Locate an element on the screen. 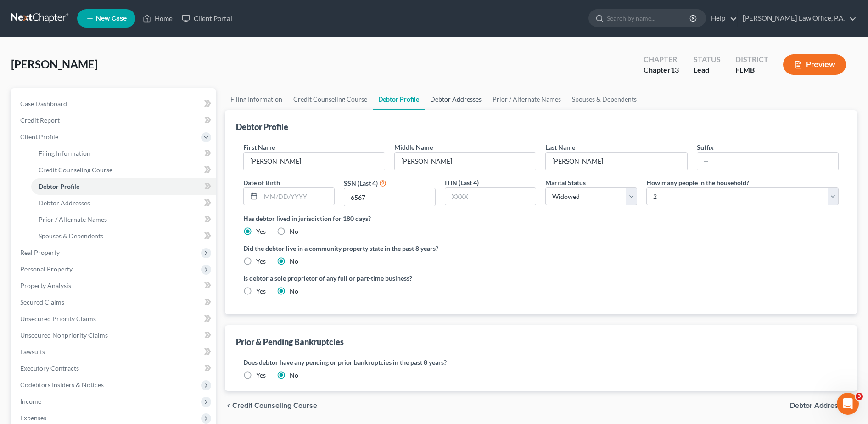 The height and width of the screenshot is (424, 868). label: Is debtor a sole proprietor of any full or part-time business? is located at coordinates (389, 278).